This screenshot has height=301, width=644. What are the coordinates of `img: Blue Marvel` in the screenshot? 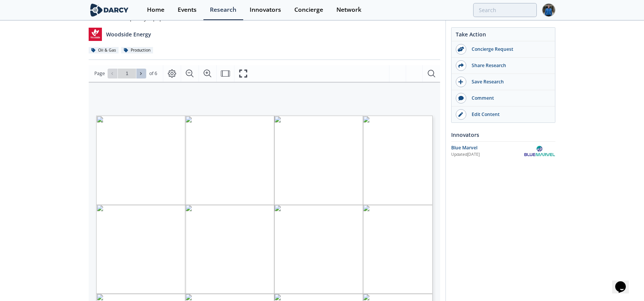 It's located at (540, 151).